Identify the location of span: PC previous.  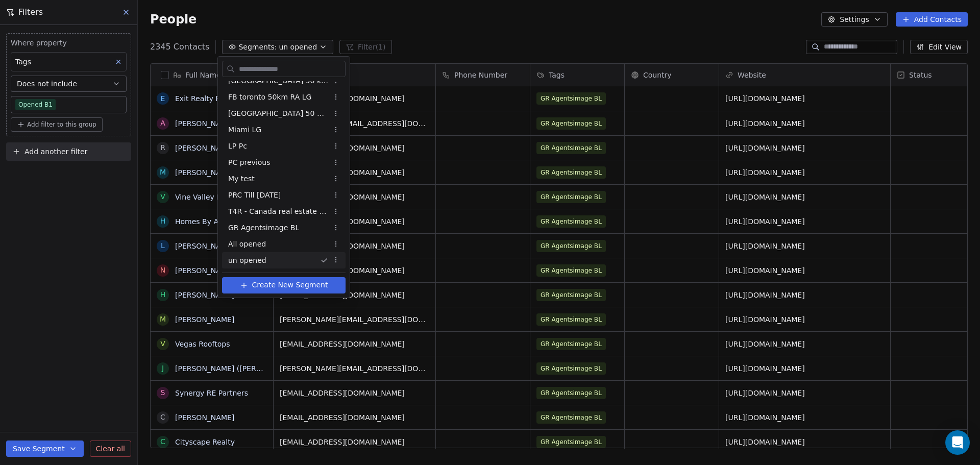
(249, 162).